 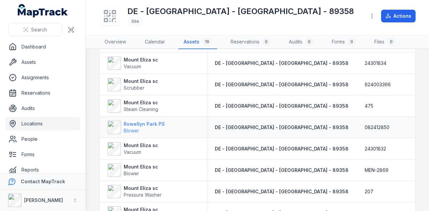 What do you see at coordinates (134, 192) in the screenshot?
I see `a: Mount Eliza scPressure Washer` at bounding box center [134, 192].